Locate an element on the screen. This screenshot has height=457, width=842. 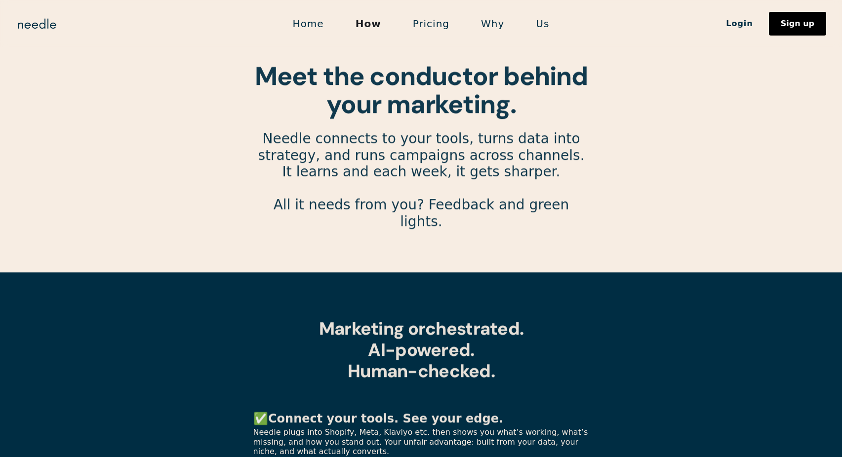
strong: Connect your tools. See your edge. is located at coordinates (386, 419).